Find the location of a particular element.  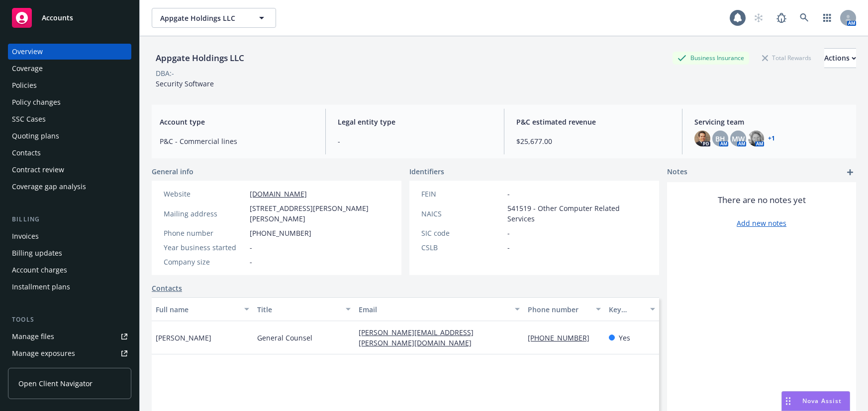

div: Contract review is located at coordinates (38, 170).